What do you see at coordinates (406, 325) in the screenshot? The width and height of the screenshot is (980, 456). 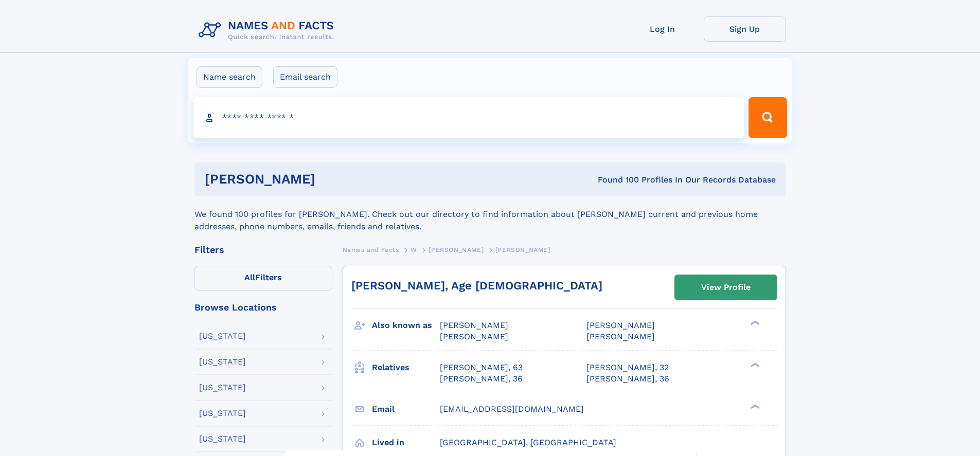 I see `h3: Also known as` at bounding box center [406, 325].